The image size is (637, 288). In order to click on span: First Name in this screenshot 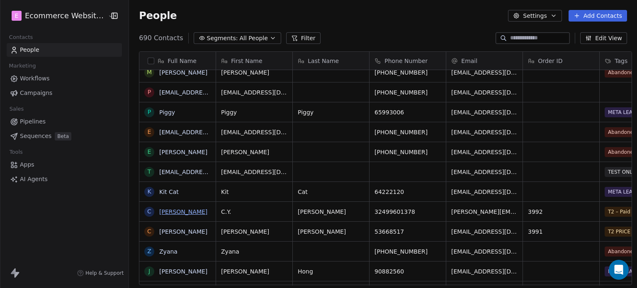, I will do `click(247, 61)`.